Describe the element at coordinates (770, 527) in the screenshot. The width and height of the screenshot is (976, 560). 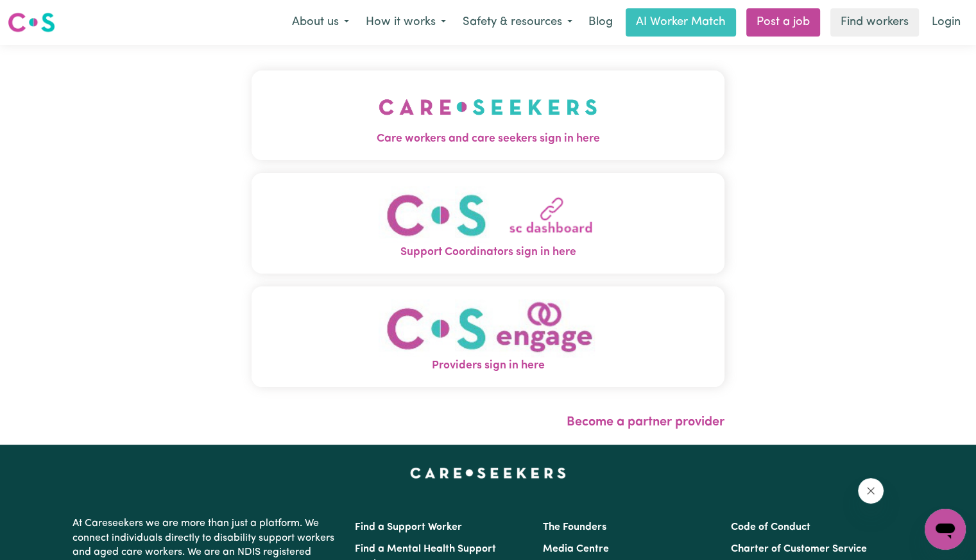
I see `a: Code of Conduct` at that location.